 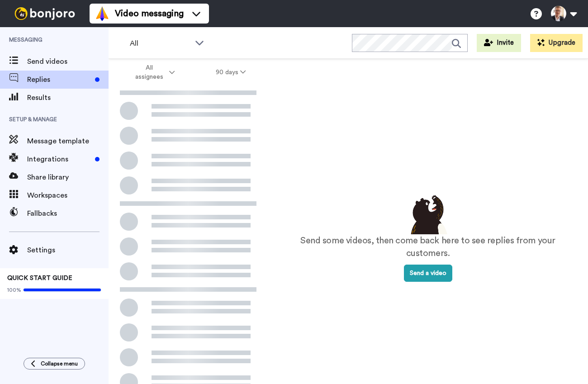 What do you see at coordinates (428, 213) in the screenshot?
I see `img: results-emptystates.png` at bounding box center [428, 213].